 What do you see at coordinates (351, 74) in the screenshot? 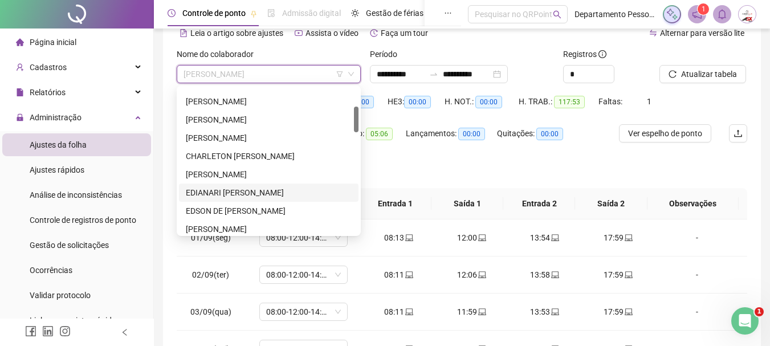
I see `span: down` at bounding box center [351, 74].